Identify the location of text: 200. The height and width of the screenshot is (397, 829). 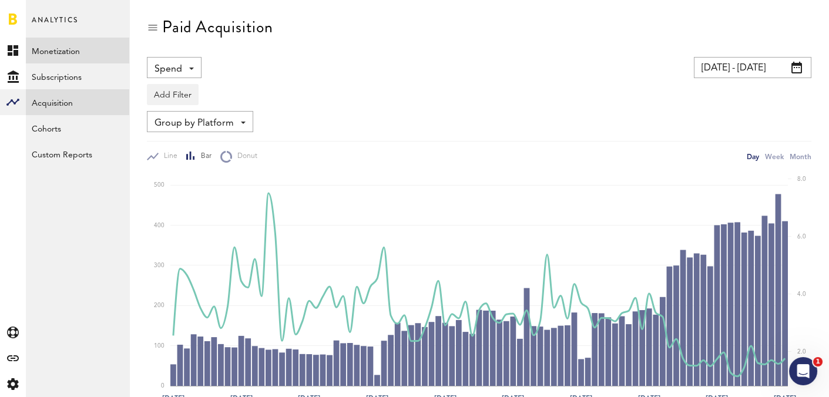
(159, 306).